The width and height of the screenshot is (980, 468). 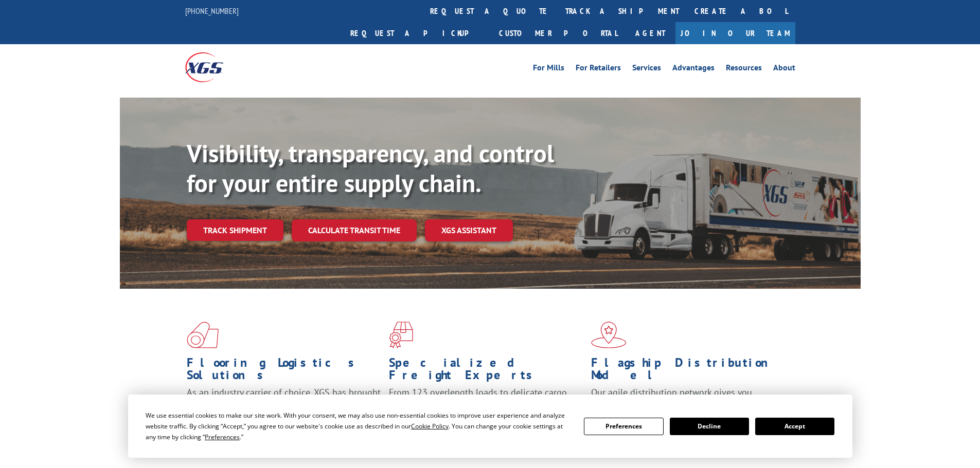 What do you see at coordinates (689, 372) in the screenshot?
I see `h1: Flagship Distribution Model` at bounding box center [689, 372].